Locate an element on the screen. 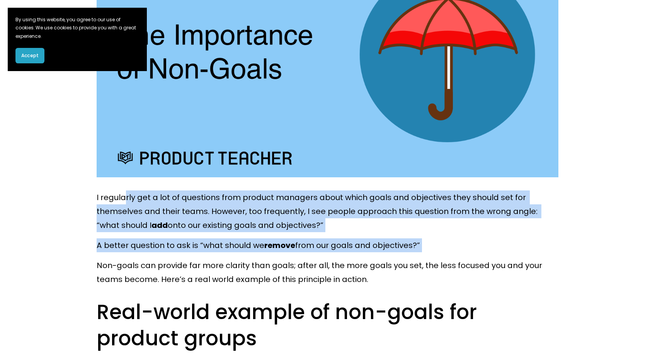 The width and height of the screenshot is (655, 355). strong: add is located at coordinates (160, 225).